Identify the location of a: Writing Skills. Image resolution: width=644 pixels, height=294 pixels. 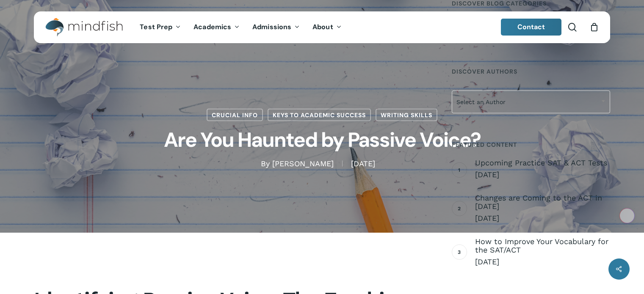
(406, 115).